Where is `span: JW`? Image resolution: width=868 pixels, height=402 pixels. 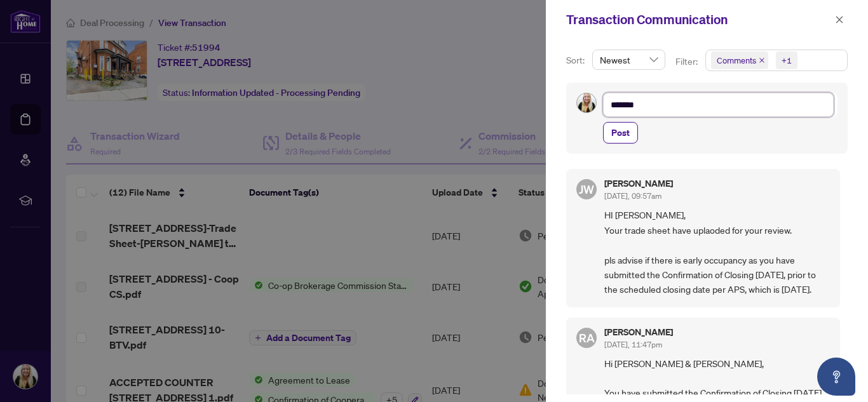
span: JW is located at coordinates (586, 189).